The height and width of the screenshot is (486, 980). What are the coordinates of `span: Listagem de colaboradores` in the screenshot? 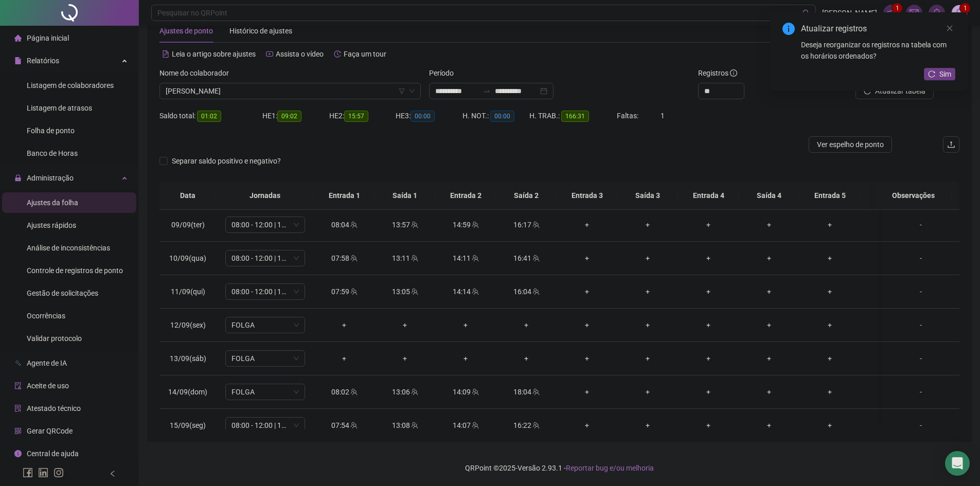 It's located at (70, 85).